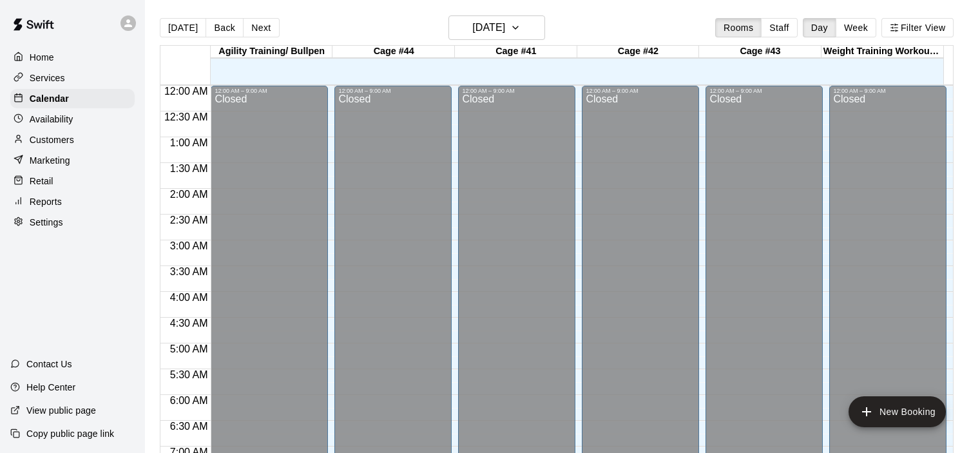  Describe the element at coordinates (779, 28) in the screenshot. I see `button: Staff` at that location.